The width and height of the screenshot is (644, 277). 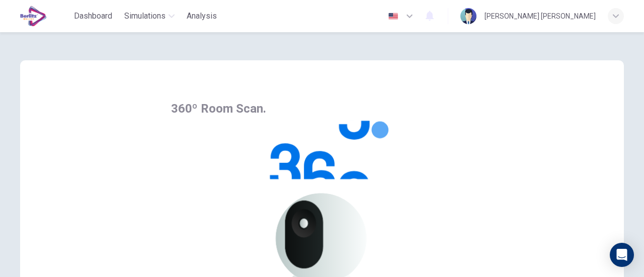 I want to click on a: Dashboard, so click(x=93, y=16).